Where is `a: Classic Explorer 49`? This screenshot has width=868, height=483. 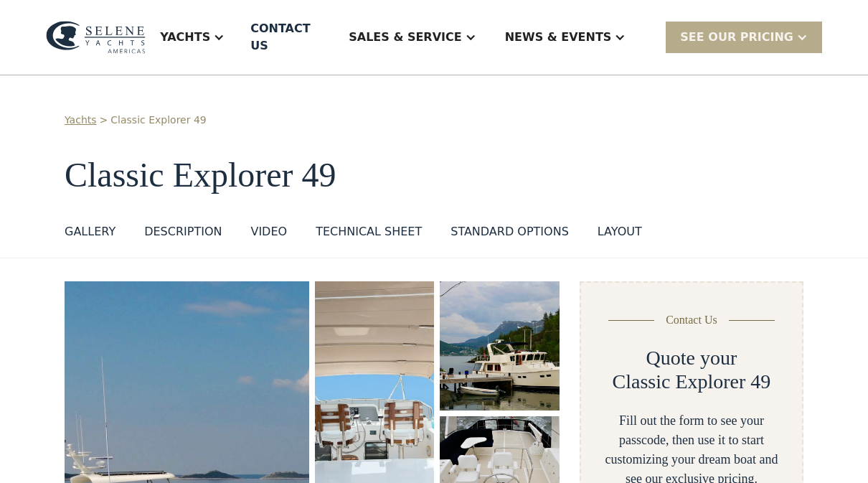 a: Classic Explorer 49 is located at coordinates (158, 120).